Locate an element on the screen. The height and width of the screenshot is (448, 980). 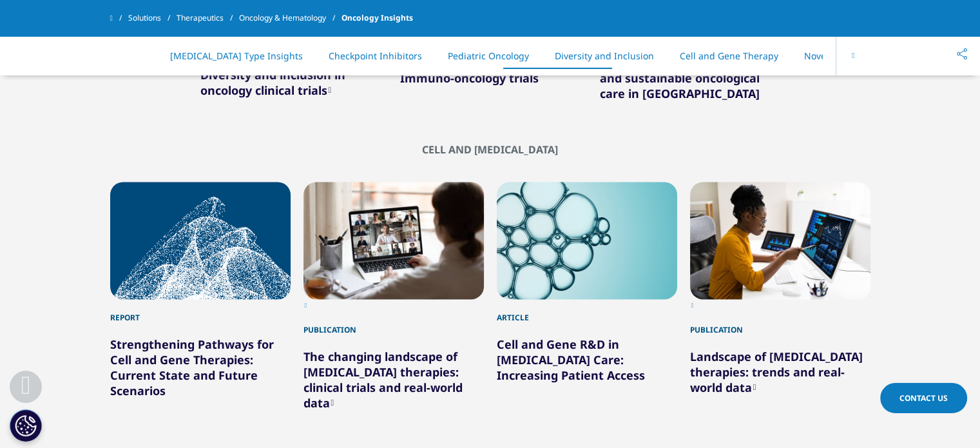
a: Checkpoint Inhibitors is located at coordinates (375, 55).